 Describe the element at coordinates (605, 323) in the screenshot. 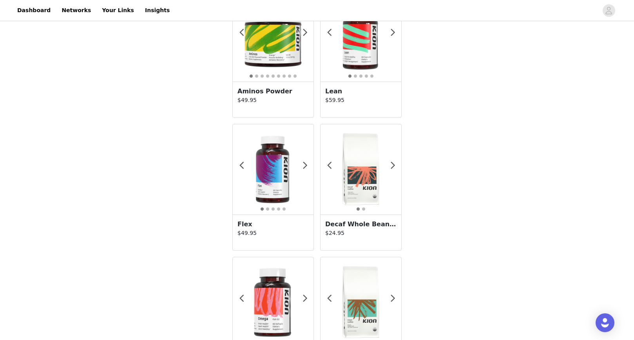

I see `div: Open Intercom Messenger` at that location.